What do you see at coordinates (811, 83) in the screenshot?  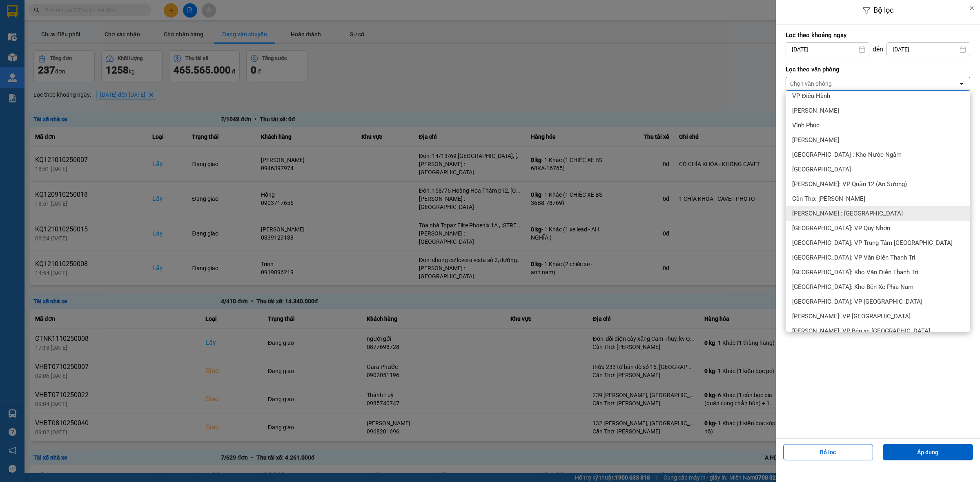 I see `div: Chọn văn phòng` at bounding box center [811, 83].